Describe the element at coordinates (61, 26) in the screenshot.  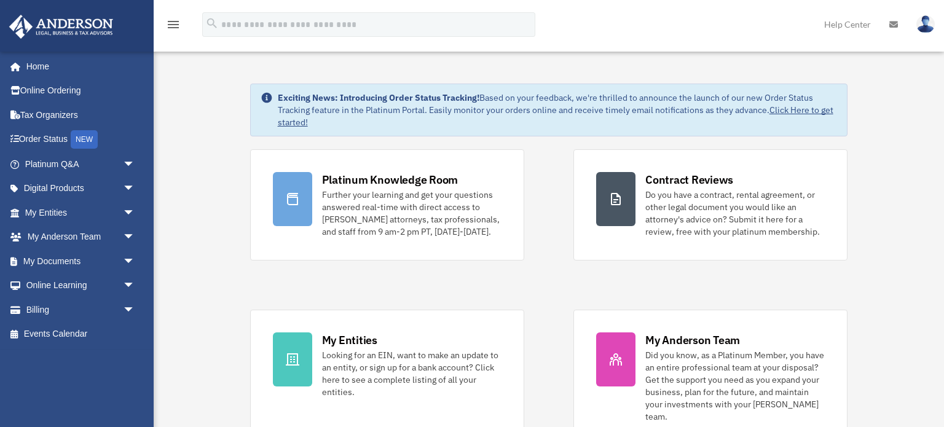
I see `img: Anderson Advisors Platinum Portal` at that location.